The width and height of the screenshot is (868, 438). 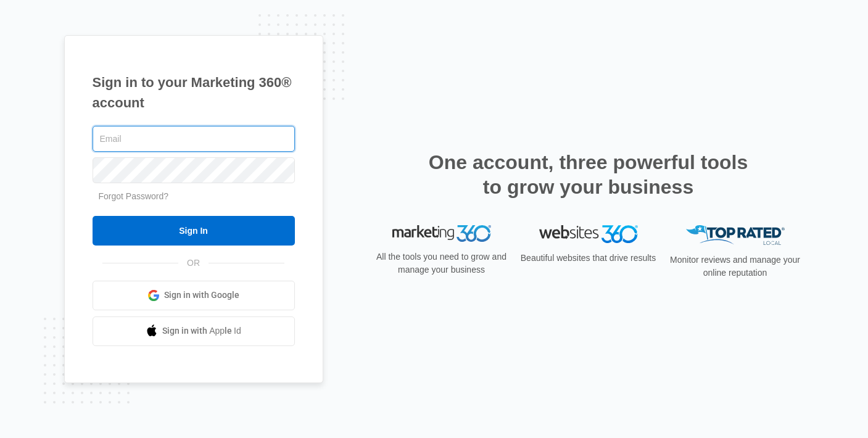 I want to click on a: Sign in with Google, so click(x=194, y=296).